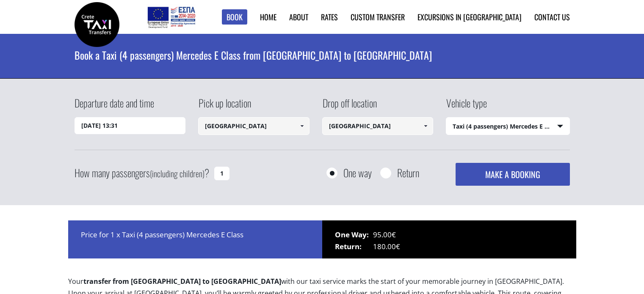 Image resolution: width=644 pixels, height=294 pixels. Describe the element at coordinates (171, 17) in the screenshot. I see `img: e-bannersEUERDF180X90.jpg` at that location.